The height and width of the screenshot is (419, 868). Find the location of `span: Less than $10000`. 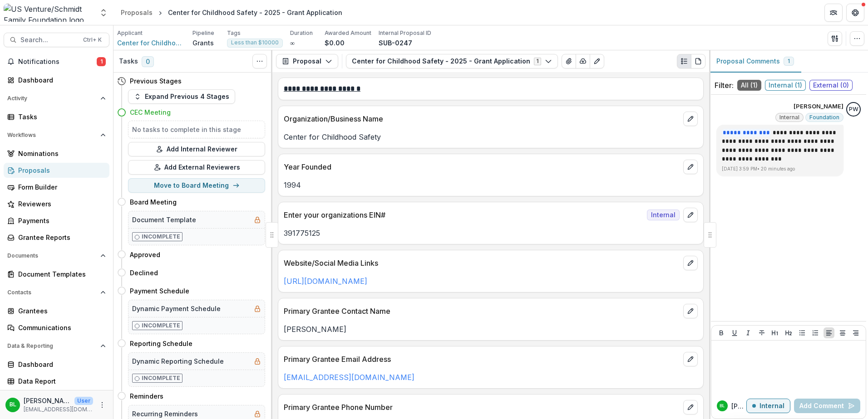

span: Less than $10000 is located at coordinates (254, 43).